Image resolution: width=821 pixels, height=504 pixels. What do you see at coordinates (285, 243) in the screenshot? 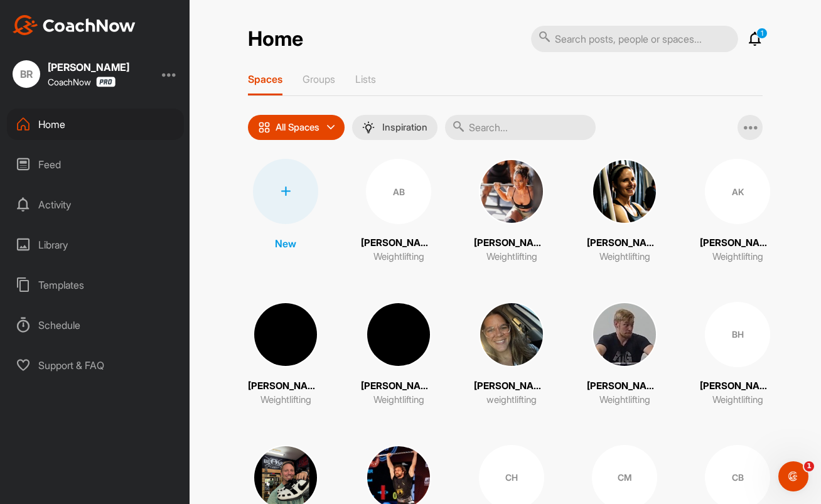
I see `p: New` at bounding box center [285, 243].